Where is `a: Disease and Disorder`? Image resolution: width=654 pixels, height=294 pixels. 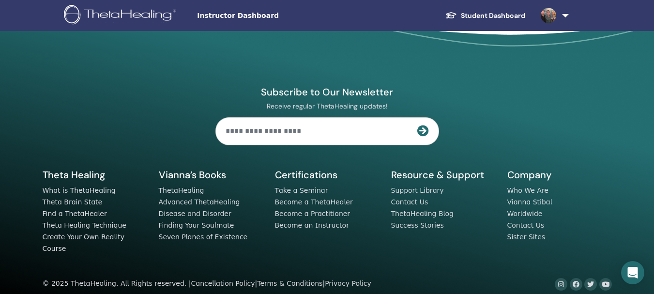 a: Disease and Disorder is located at coordinates (195, 213).